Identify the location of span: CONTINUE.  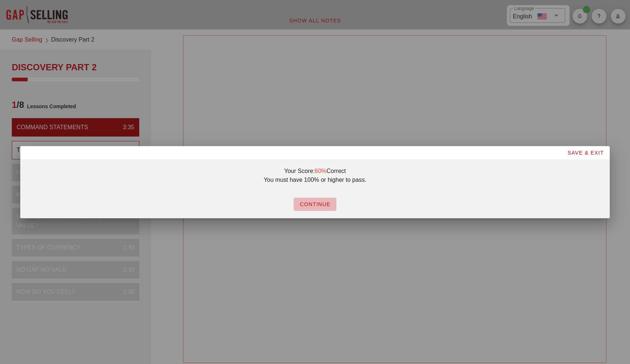
(315, 204).